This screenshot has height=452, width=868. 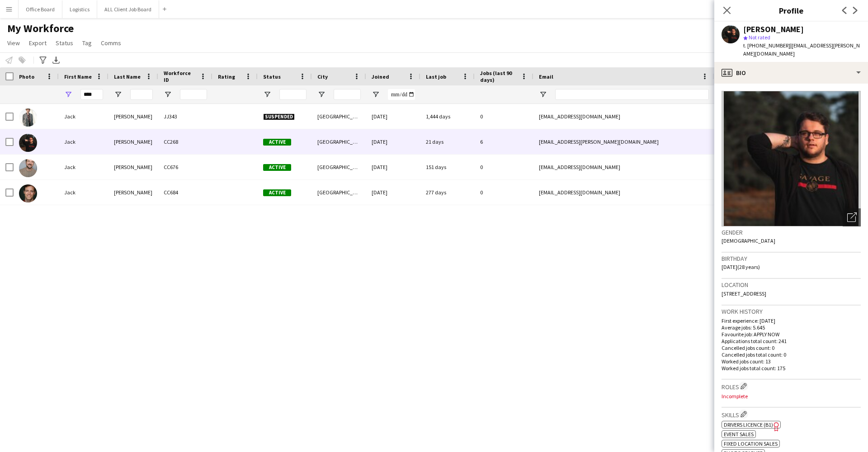 What do you see at coordinates (792, 355) in the screenshot?
I see `p: Cancelled jobs total count: 0` at bounding box center [792, 355].